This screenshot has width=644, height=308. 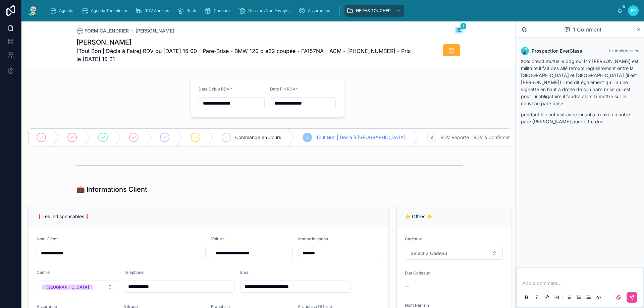 I want to click on a: Agenda Technicien, so click(x=106, y=10).